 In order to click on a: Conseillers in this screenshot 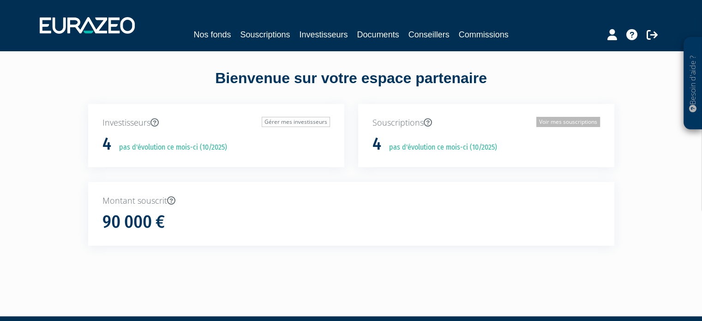, I will do `click(429, 35)`.